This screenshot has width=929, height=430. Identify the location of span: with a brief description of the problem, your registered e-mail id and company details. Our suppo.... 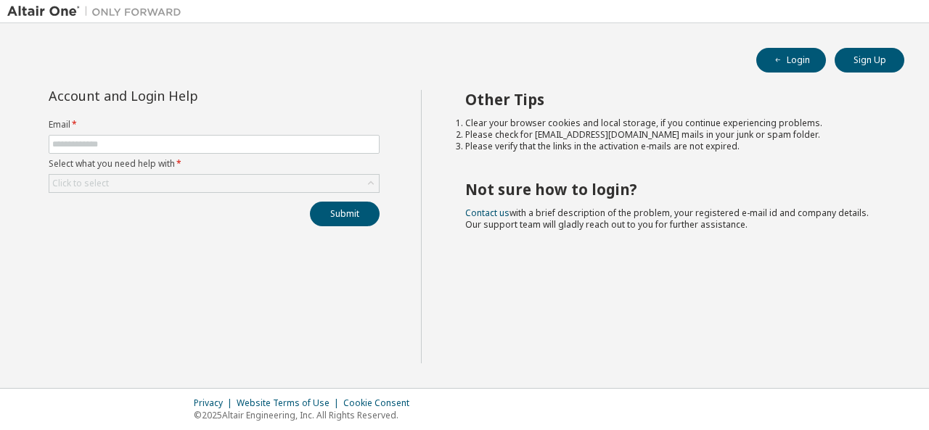
(667, 218).